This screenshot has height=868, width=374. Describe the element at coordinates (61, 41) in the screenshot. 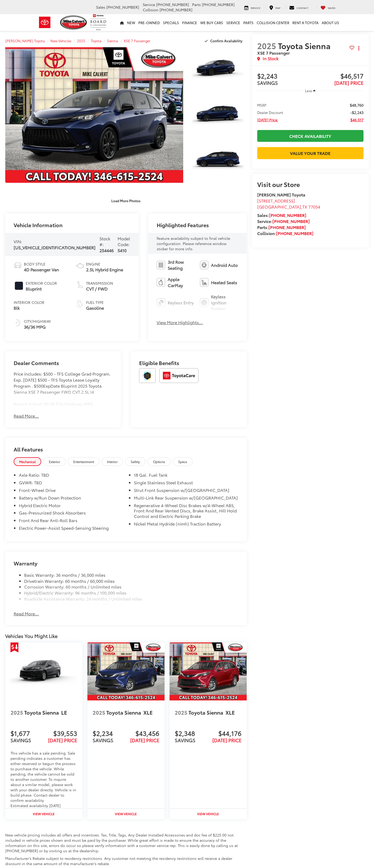

I see `a: New Vehicles` at that location.